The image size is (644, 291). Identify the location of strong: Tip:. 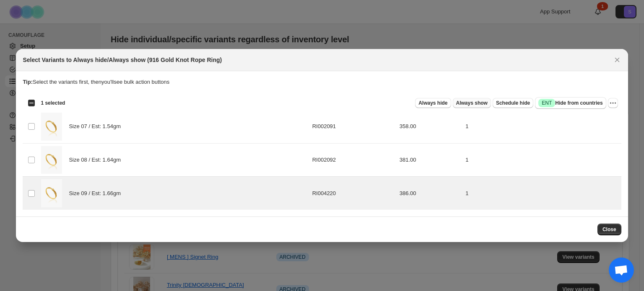
(28, 81).